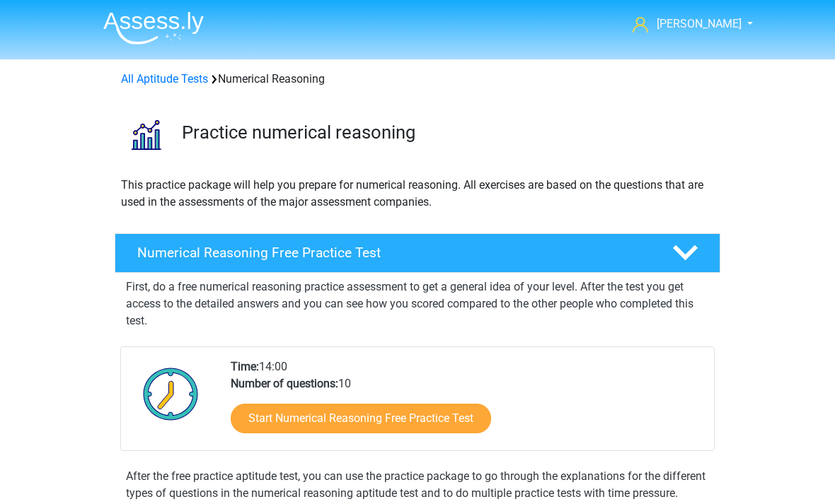 The height and width of the screenshot is (504, 835). Describe the element at coordinates (445, 132) in the screenshot. I see `h3: Practice numerical reasoning` at that location.